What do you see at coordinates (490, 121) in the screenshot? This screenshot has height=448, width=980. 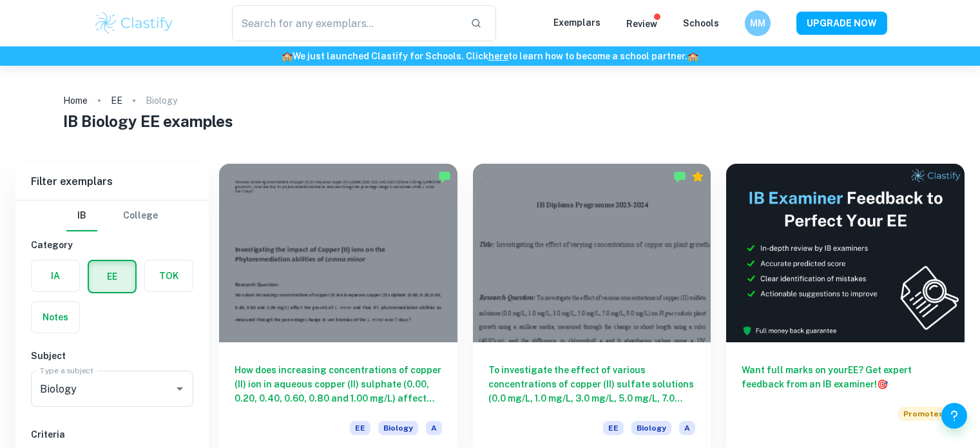 I see `h1: IB Biology EE examples` at bounding box center [490, 121].